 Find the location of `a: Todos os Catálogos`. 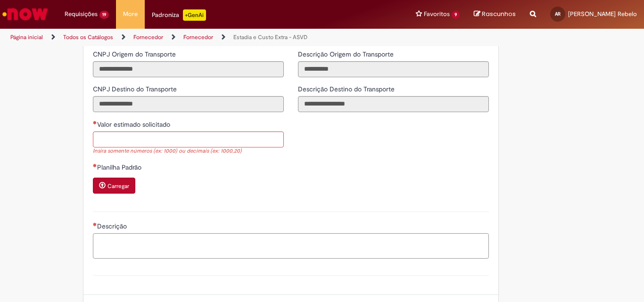

a: Todos os Catálogos is located at coordinates (88, 37).